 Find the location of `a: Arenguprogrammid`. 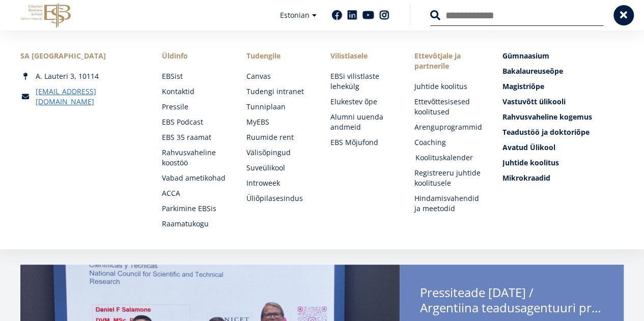

a: Arenguprogrammid is located at coordinates (448, 127).